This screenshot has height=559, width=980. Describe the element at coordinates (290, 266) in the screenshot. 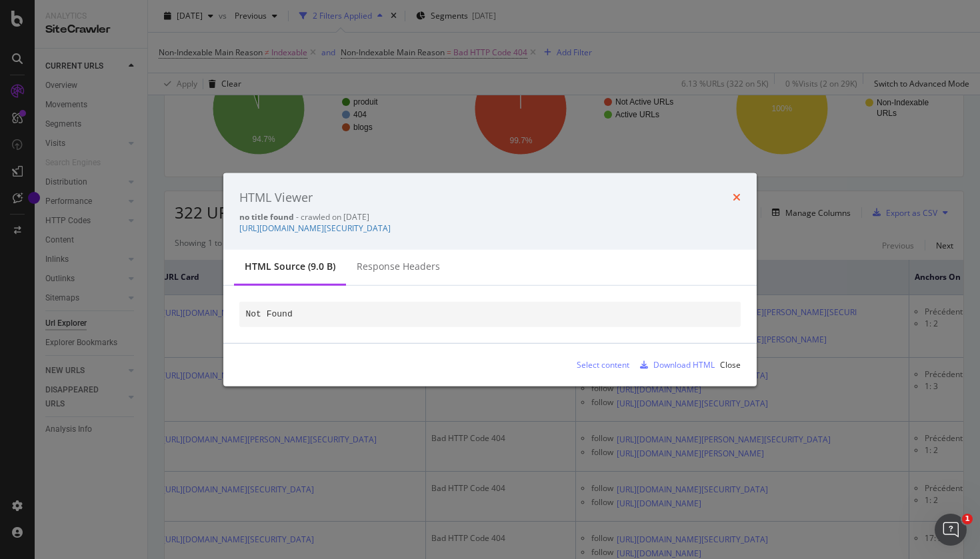

I see `div: HTML source (9.0 B)` at that location.